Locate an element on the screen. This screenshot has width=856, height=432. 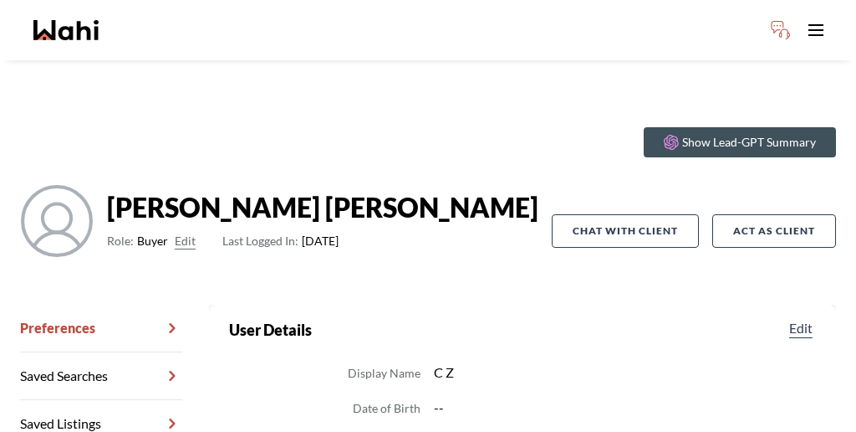
button: Toggle open navigation menu is located at coordinates (816, 30).